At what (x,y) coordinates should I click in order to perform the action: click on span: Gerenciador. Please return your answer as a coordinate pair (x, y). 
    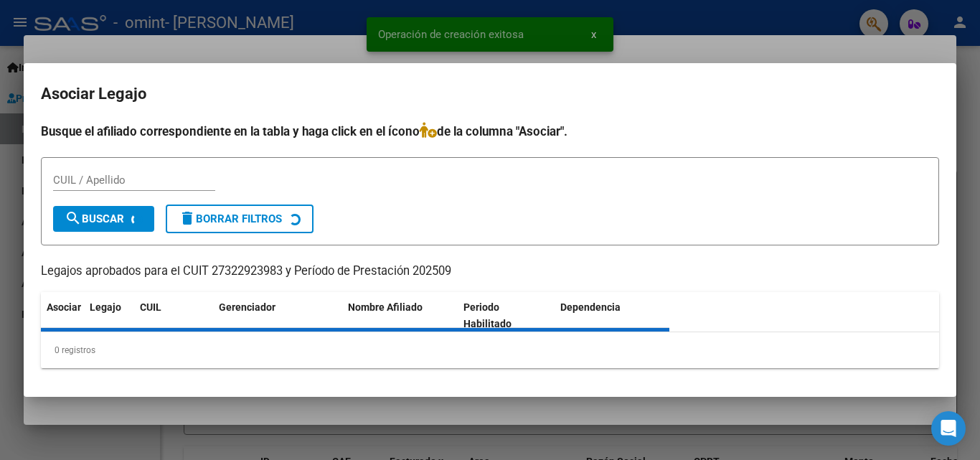
    Looking at the image, I should click on (247, 307).